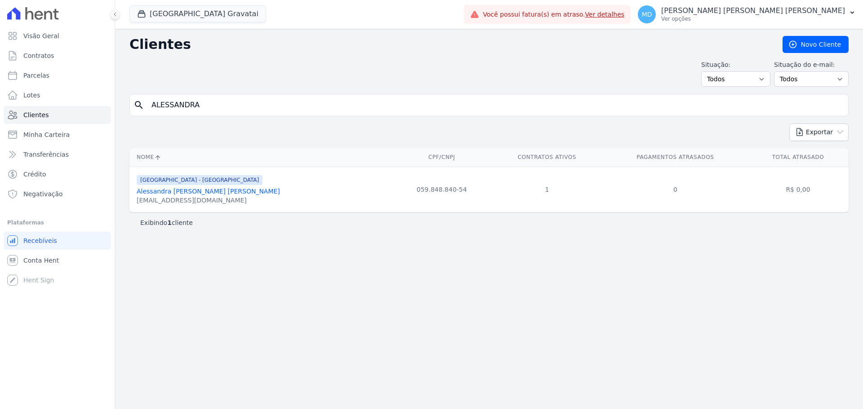  I want to click on th: CPF/CNPJ, so click(441, 157).